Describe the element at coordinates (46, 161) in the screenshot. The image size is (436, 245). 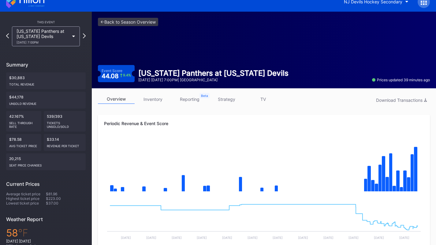
I see `div: 20,215` at that location.